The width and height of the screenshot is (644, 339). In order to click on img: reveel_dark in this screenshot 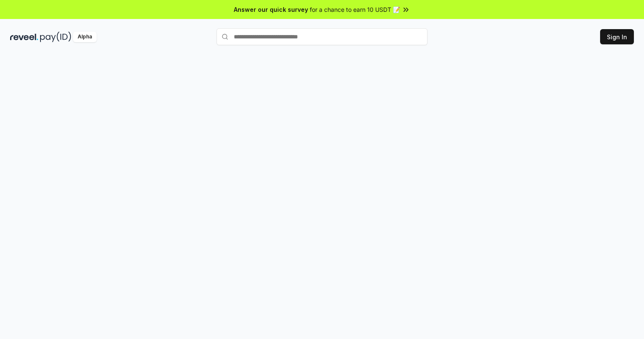, I will do `click(24, 37)`.